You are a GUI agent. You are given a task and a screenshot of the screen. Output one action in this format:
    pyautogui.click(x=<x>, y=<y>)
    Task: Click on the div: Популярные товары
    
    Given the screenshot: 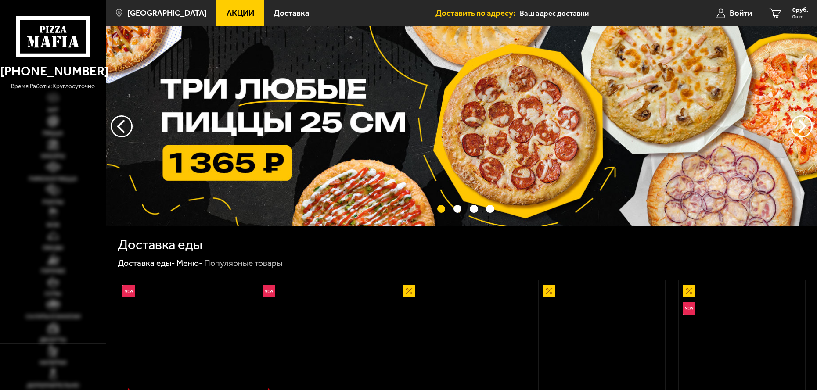 What is the action you would take?
    pyautogui.click(x=243, y=263)
    